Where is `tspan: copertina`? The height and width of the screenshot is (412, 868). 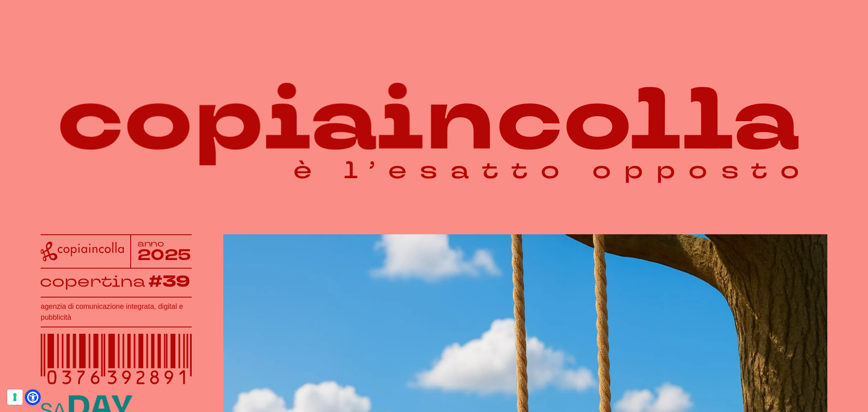
tspan: copertina is located at coordinates (92, 282).